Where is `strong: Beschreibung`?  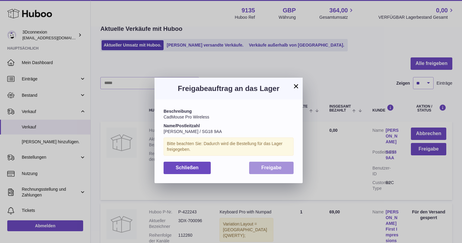
strong: Beschreibung is located at coordinates (178, 111).